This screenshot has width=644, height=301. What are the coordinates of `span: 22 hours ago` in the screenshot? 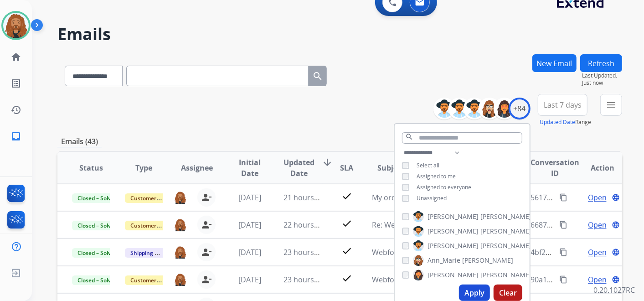 It's located at (306, 225).